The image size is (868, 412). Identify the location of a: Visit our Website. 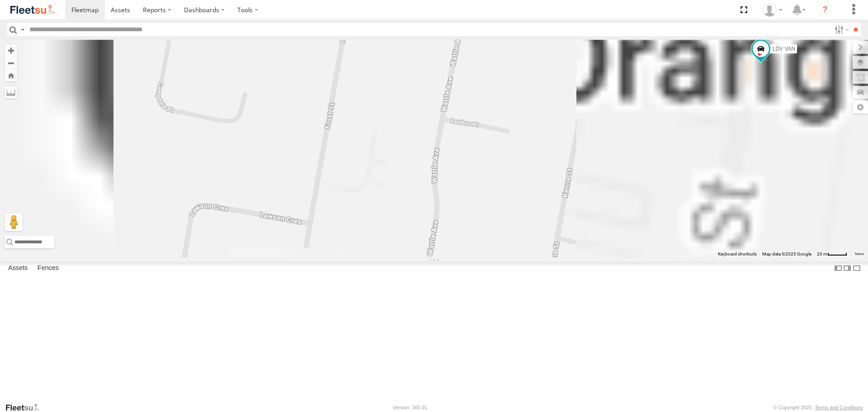
(26, 407).